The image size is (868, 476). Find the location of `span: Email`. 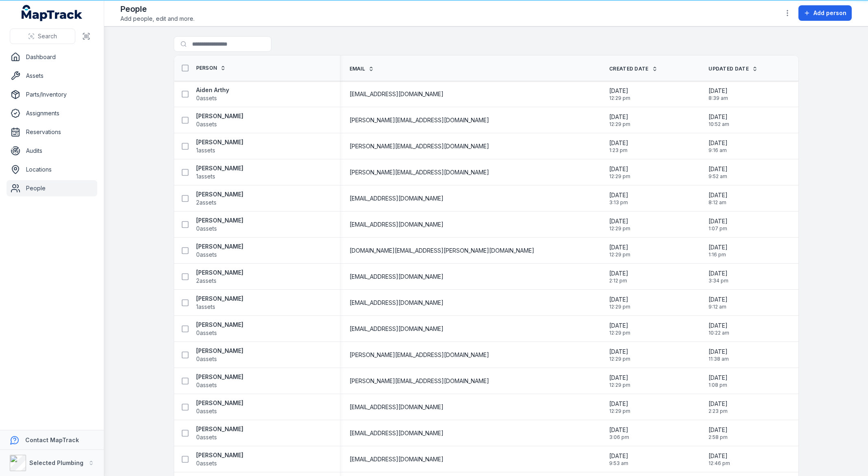

span: Email is located at coordinates (358, 69).